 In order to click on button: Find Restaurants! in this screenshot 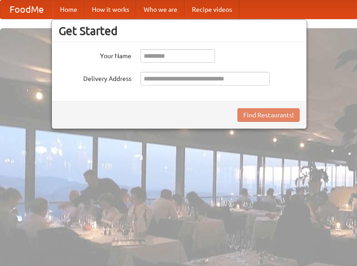, I will do `click(268, 115)`.